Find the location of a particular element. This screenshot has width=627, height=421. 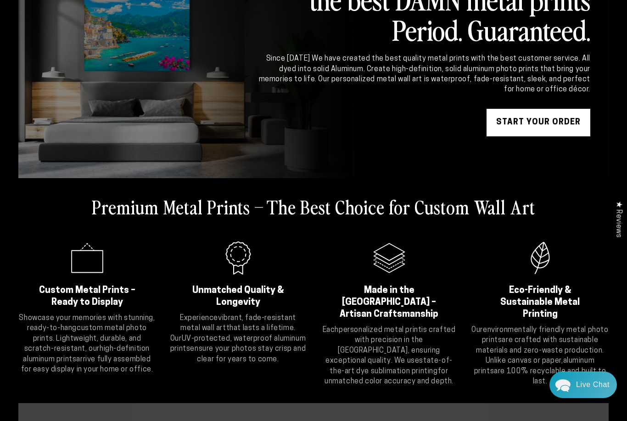

h2: Eco-Friendly & Sustainable Metal Printing is located at coordinates (540, 302).